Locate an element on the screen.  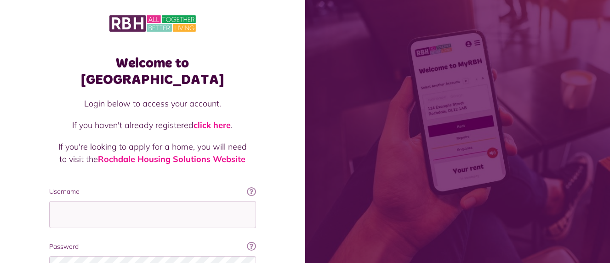
p: If you're looking to apply for a home, you will need to visit the is located at coordinates (153, 153).